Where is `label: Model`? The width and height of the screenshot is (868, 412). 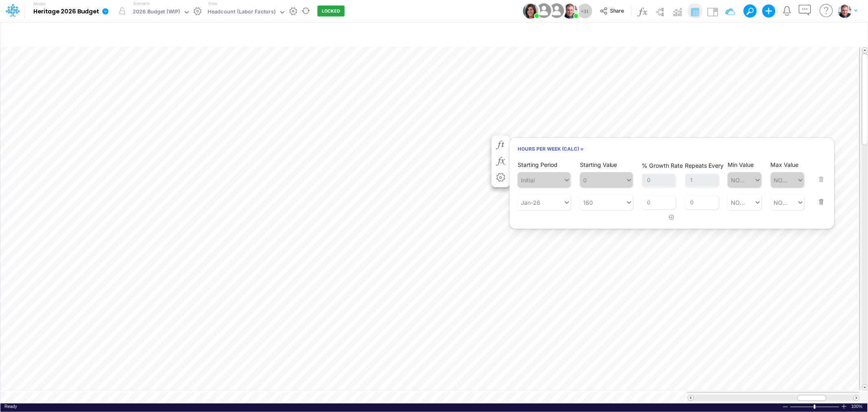 label: Model is located at coordinates (39, 4).